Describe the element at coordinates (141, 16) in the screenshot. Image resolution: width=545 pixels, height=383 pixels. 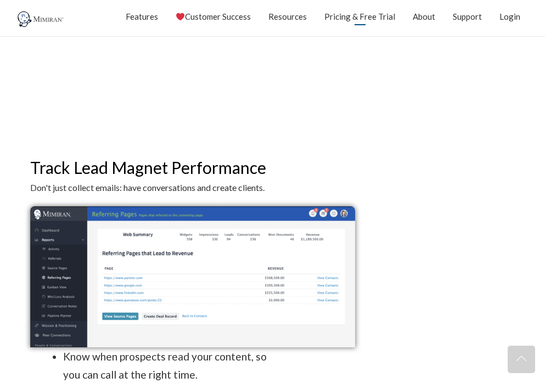
I see `a: Features` at that location.